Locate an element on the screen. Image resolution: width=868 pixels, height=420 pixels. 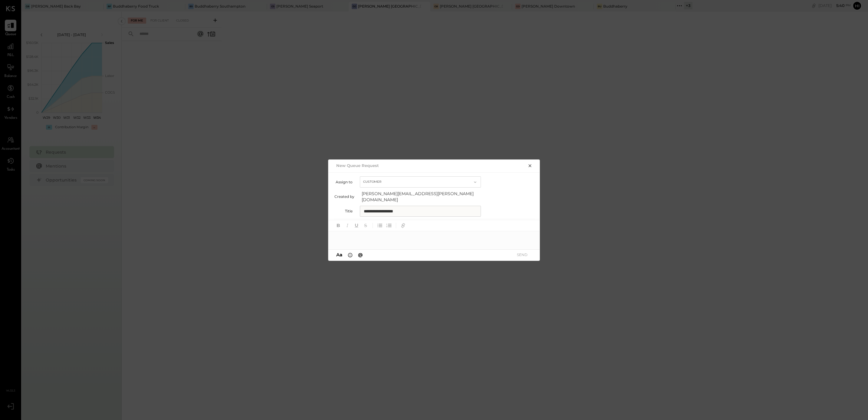
button: SEND is located at coordinates (522, 255).